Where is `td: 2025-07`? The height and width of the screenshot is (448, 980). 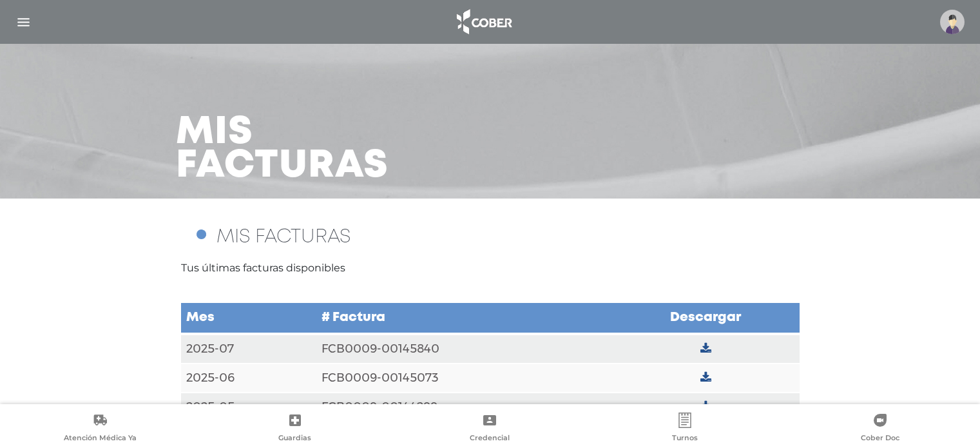
td: 2025-07 is located at coordinates (249, 349).